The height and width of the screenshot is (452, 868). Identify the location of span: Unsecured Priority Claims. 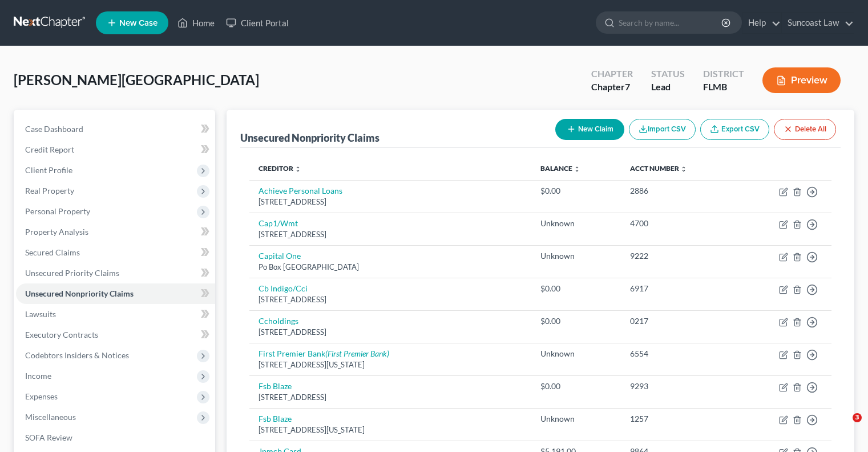
(71, 272).